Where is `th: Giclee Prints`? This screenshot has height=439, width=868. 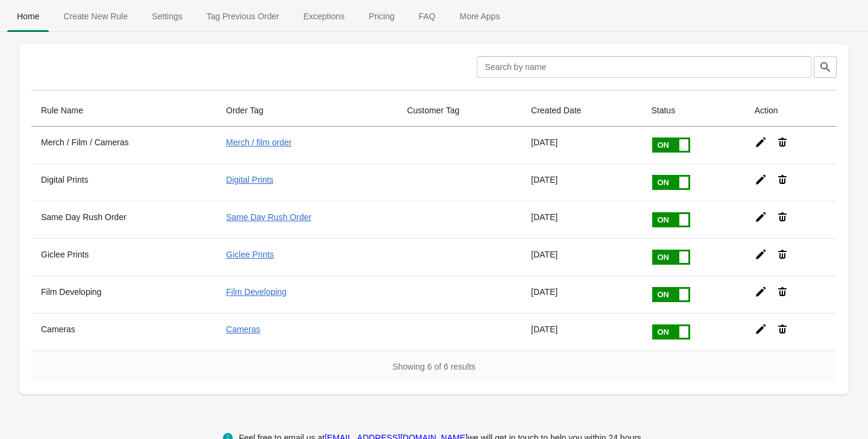
th: Giclee Prints is located at coordinates (124, 257).